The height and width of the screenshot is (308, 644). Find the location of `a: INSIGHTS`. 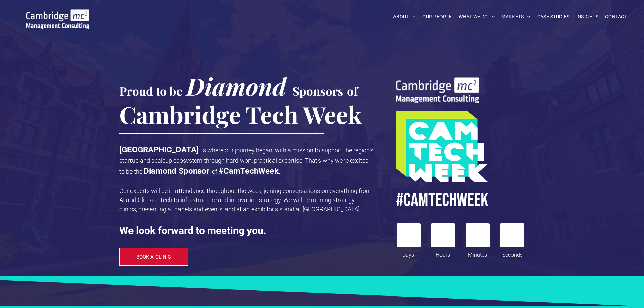

a: INSIGHTS is located at coordinates (587, 17).